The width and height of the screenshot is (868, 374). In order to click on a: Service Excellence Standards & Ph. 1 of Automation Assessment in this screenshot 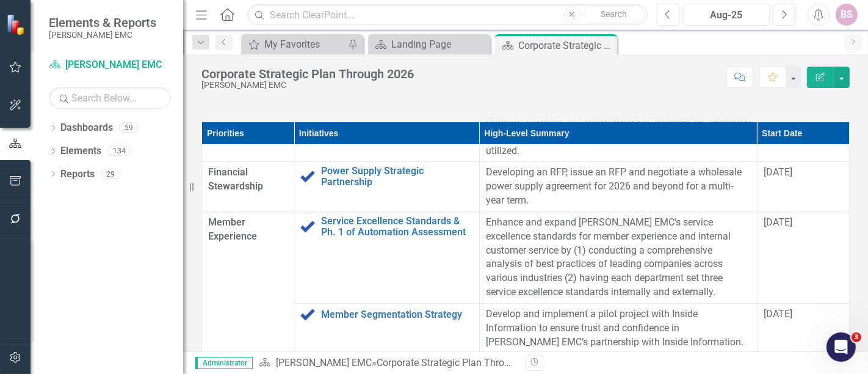, I will do `click(397, 226)`.